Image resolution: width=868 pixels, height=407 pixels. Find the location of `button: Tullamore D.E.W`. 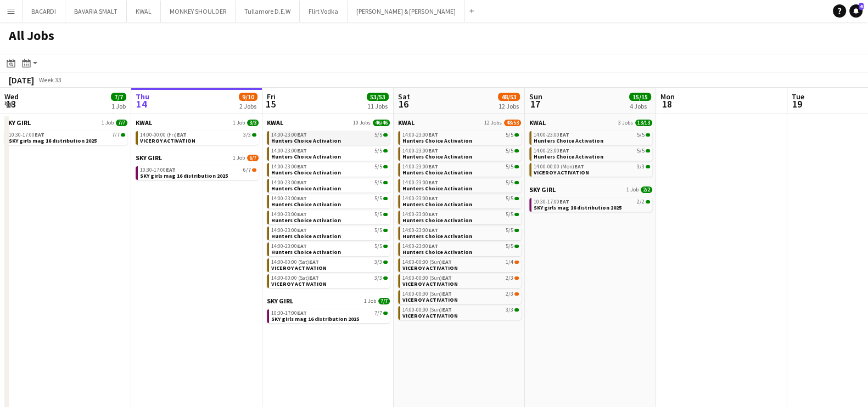

button: Tullamore D.E.W is located at coordinates (267, 11).